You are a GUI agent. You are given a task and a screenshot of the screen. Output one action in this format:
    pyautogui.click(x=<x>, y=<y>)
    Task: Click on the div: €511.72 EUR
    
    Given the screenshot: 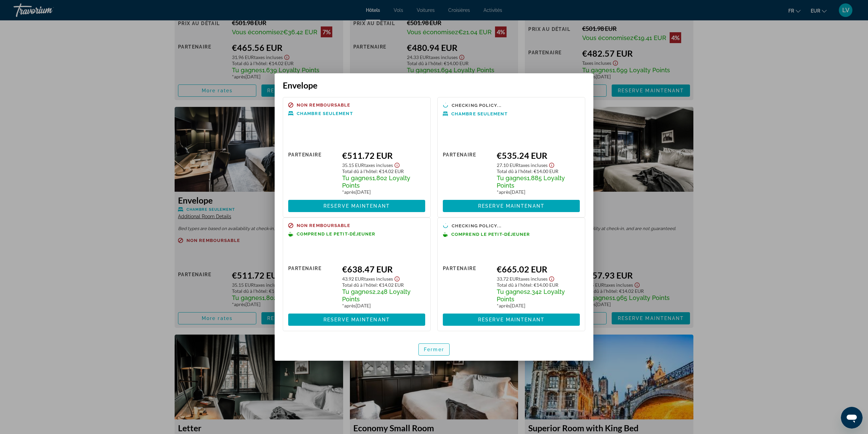 What is the action you would take?
    pyautogui.click(x=383, y=156)
    